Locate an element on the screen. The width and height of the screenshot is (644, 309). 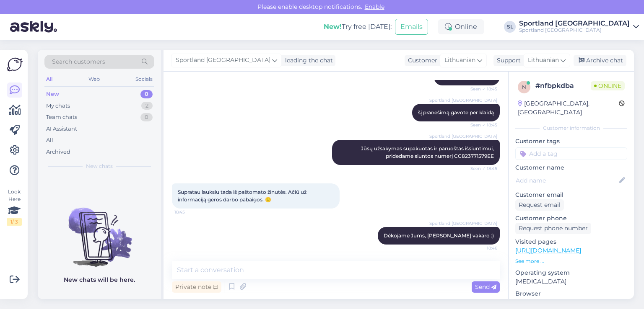
p: Customer phone is located at coordinates (571, 218).